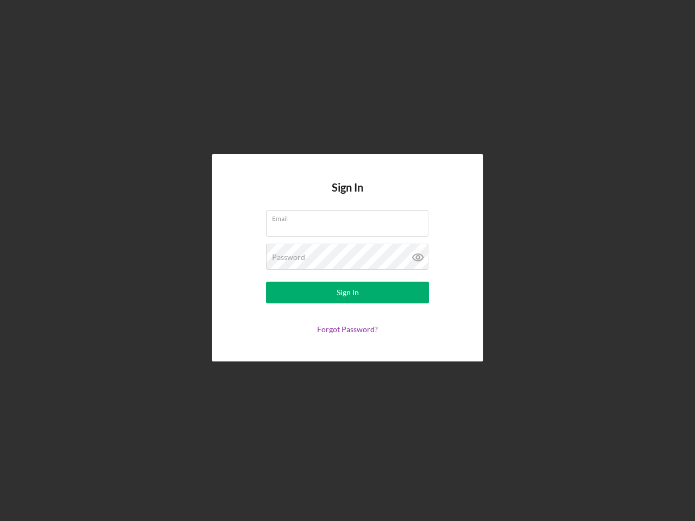  Describe the element at coordinates (288, 257) in the screenshot. I see `label: Password` at that location.